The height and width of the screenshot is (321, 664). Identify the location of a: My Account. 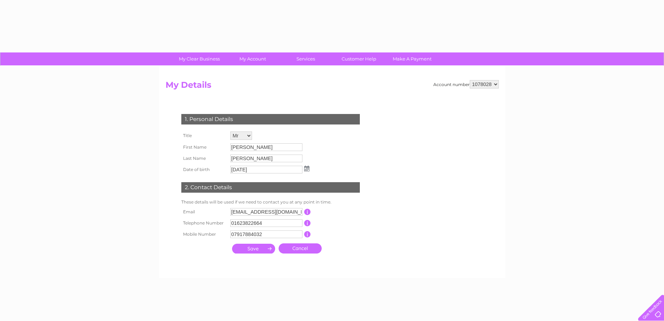
(252, 59).